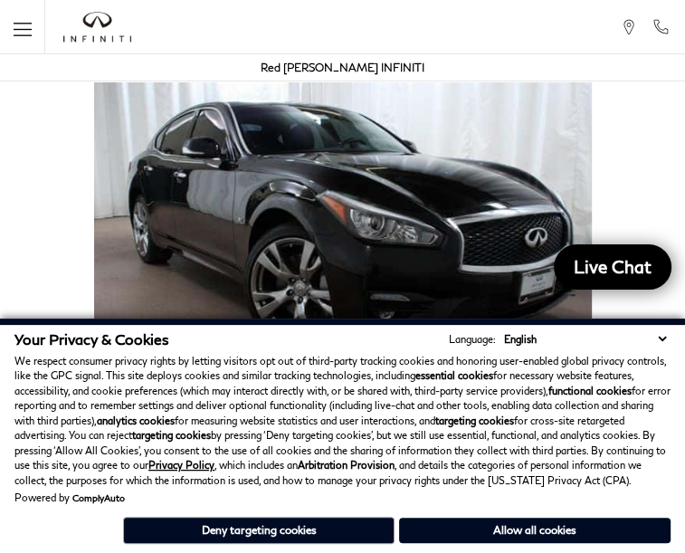 This screenshot has width=685, height=553. Describe the element at coordinates (590, 390) in the screenshot. I see `strong: functional cookies` at that location.